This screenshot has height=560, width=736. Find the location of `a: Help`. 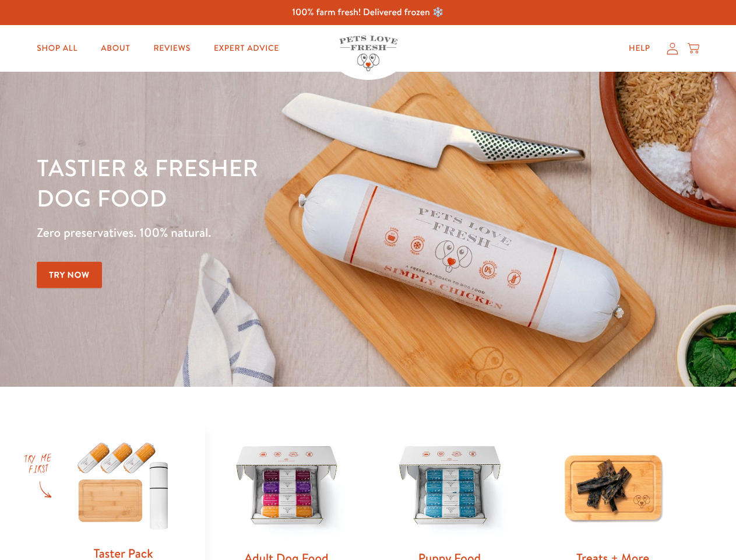

a: Help is located at coordinates (640, 49).